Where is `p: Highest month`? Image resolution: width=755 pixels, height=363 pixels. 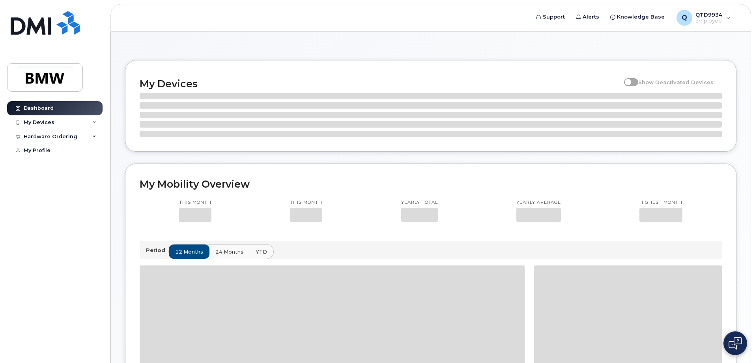 p: Highest month is located at coordinates (661, 202).